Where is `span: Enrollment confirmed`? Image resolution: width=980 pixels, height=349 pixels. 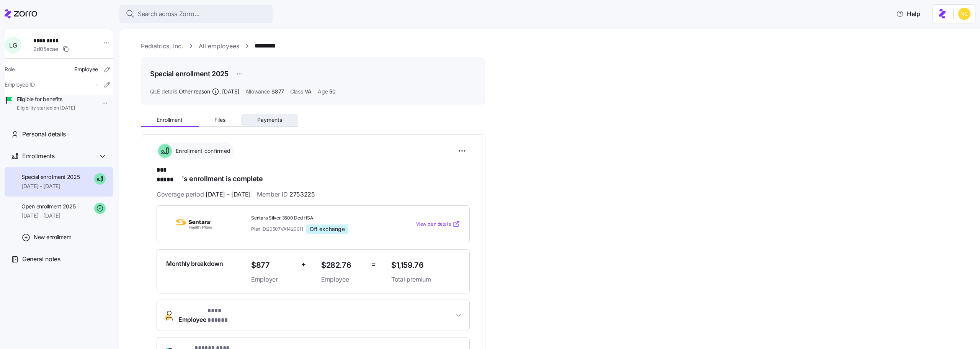 span: Enrollment confirmed is located at coordinates (202, 151).